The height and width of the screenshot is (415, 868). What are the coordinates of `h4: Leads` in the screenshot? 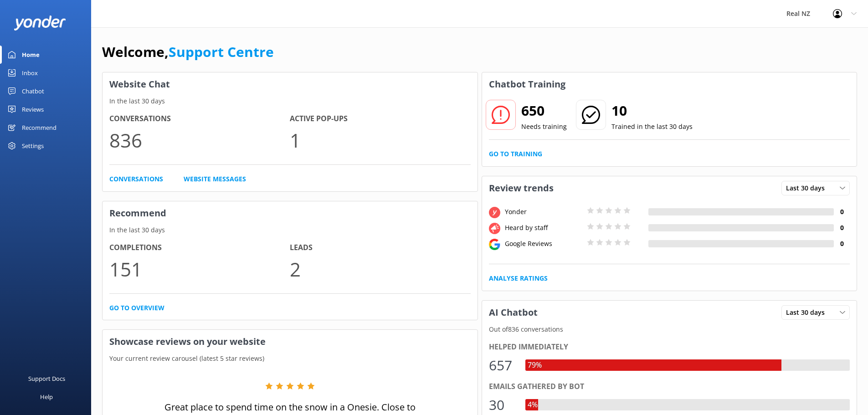 It's located at (380, 247).